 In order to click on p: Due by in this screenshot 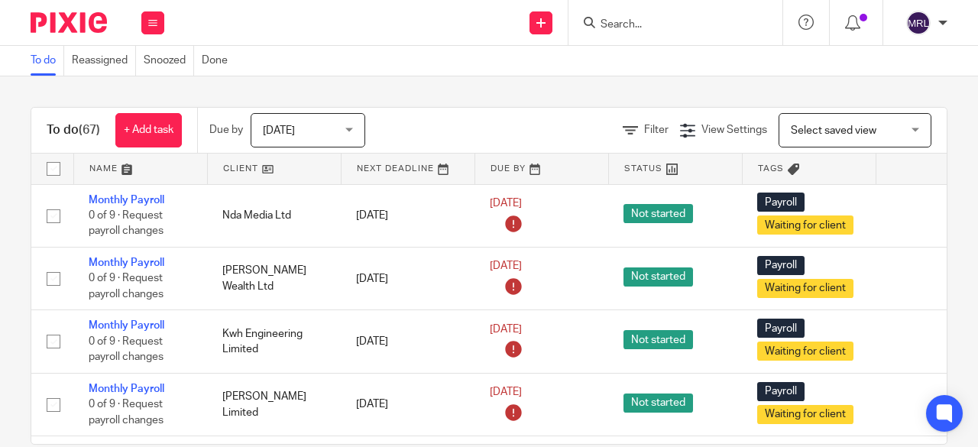, I will do `click(226, 130)`.